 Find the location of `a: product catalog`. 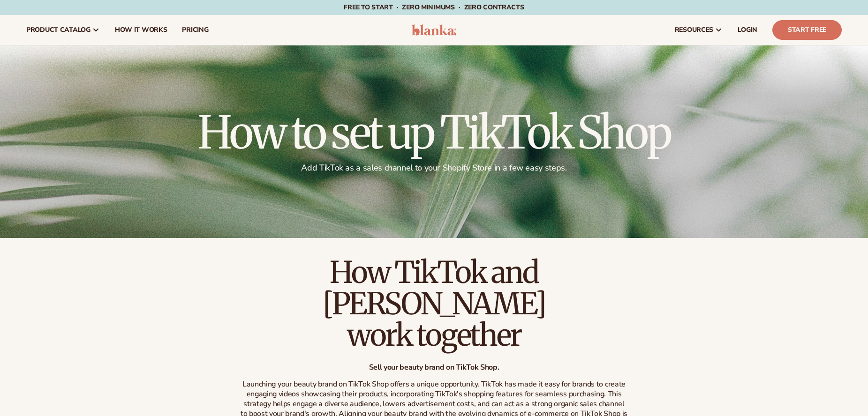

a: product catalog is located at coordinates (63, 30).